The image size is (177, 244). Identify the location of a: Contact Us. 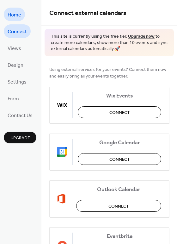
(20, 115).